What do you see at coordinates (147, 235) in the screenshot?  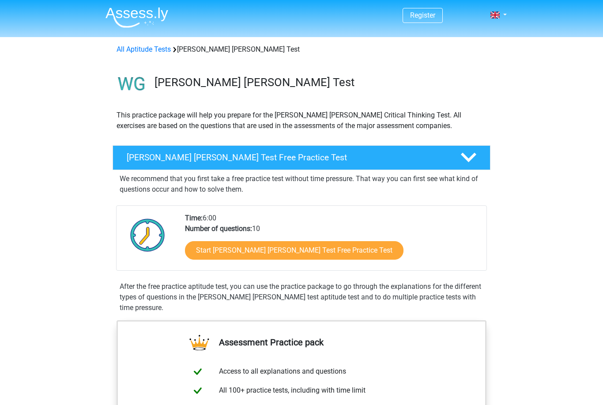 I see `img: Clock` at bounding box center [147, 235].